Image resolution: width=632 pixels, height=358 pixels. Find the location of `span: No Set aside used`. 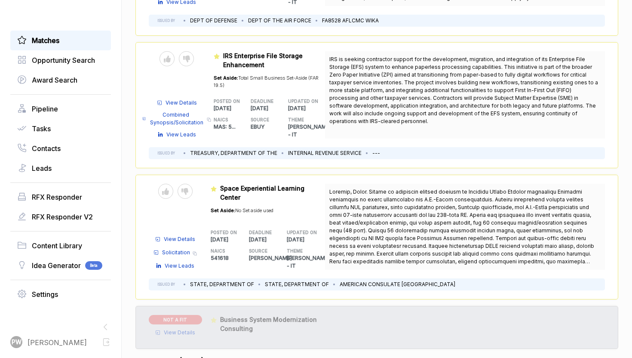

span: No Set aside used is located at coordinates (254, 210).